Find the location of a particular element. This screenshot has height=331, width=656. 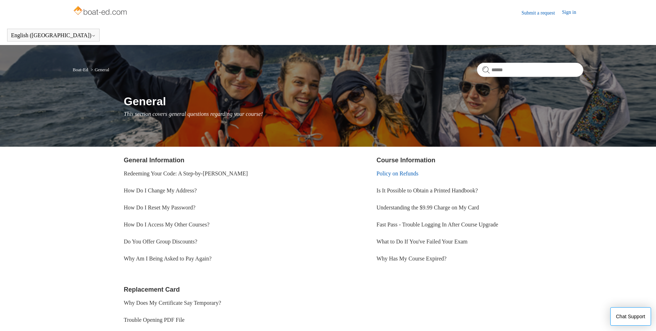

a: Why Am I Being Asked to Pay Again? is located at coordinates (168, 259).